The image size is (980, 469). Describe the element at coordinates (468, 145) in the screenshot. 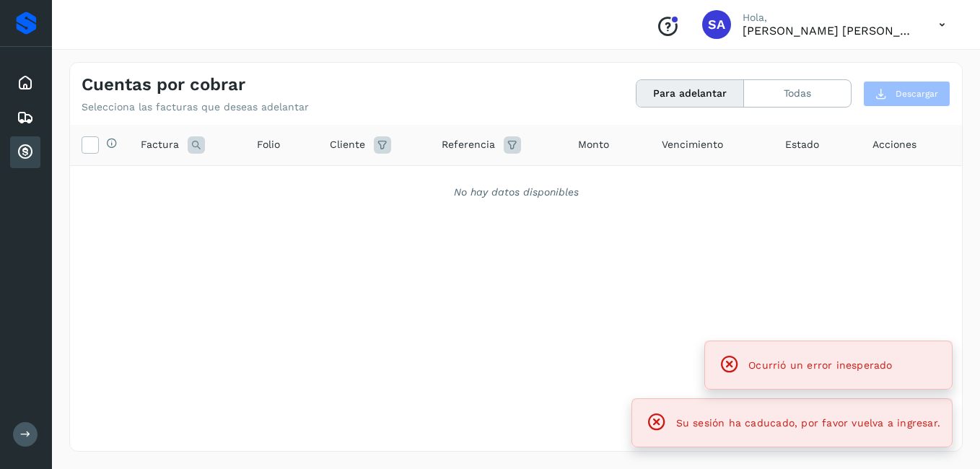

I see `span: Referencia` at that location.